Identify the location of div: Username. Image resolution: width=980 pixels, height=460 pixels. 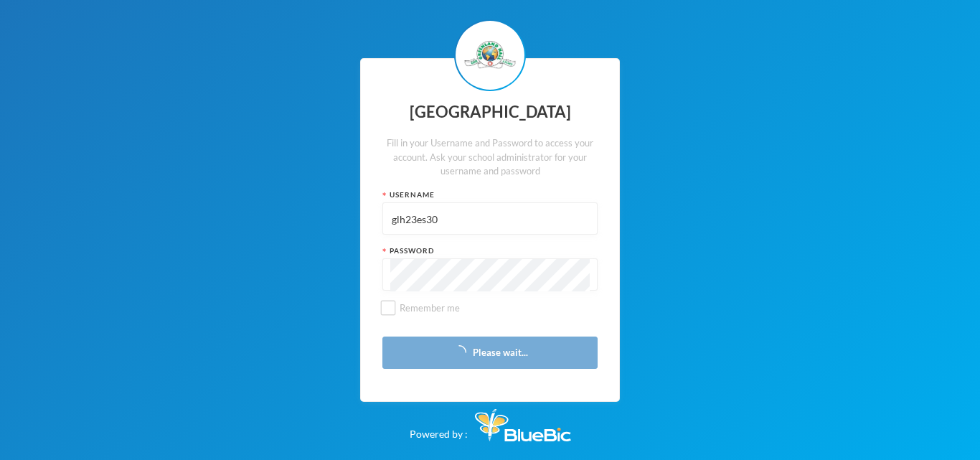
(490, 195).